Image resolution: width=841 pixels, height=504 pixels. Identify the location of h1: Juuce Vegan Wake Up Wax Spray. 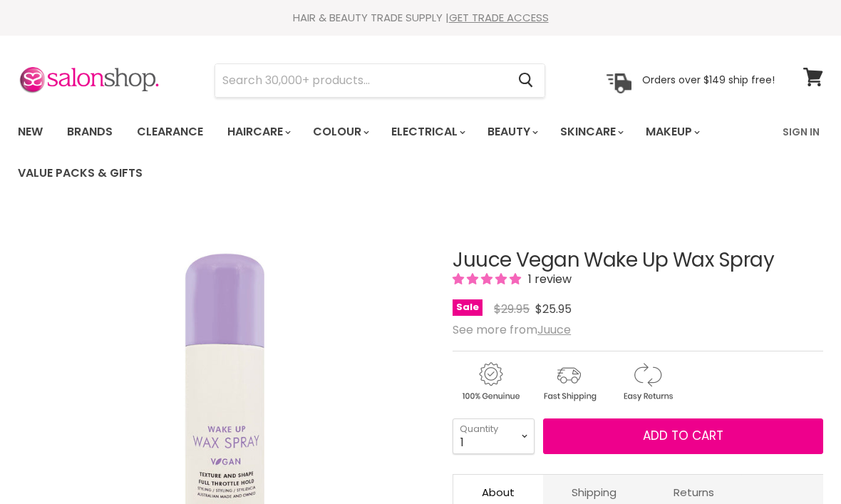
(638, 260).